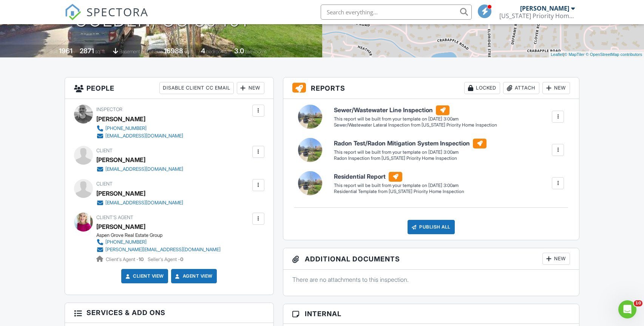 This screenshot has width=644, height=326. Describe the element at coordinates (557, 54) in the screenshot. I see `a: Leaflet` at that location.